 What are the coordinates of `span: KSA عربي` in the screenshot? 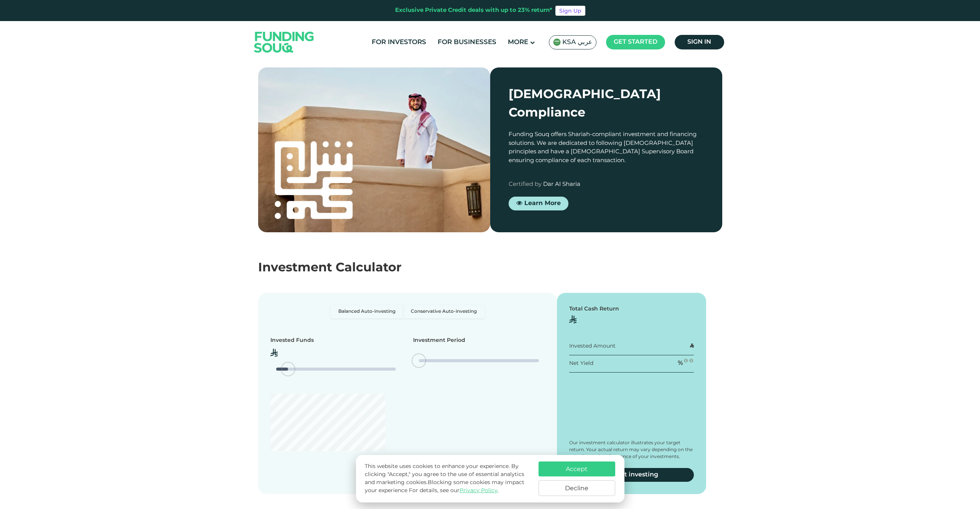 It's located at (577, 42).